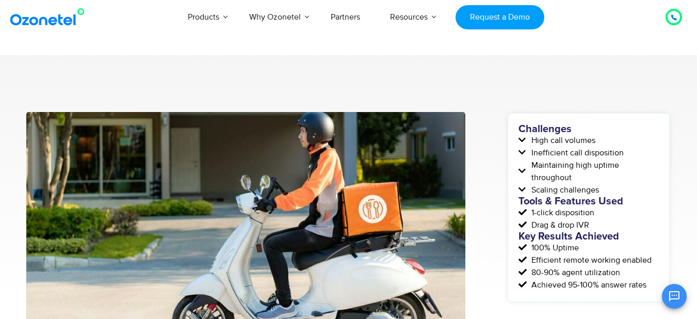  Describe the element at coordinates (589, 236) in the screenshot. I see `h5: Key Results Achieved` at that location.